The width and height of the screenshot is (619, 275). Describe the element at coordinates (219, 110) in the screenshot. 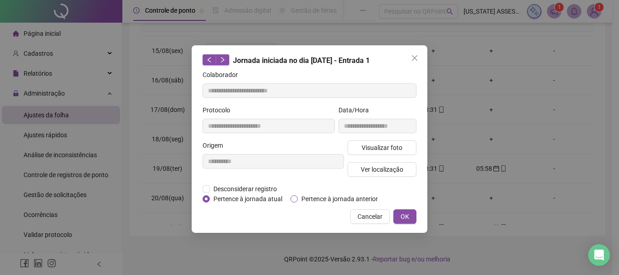

I see `label: Protocolo` at that location.